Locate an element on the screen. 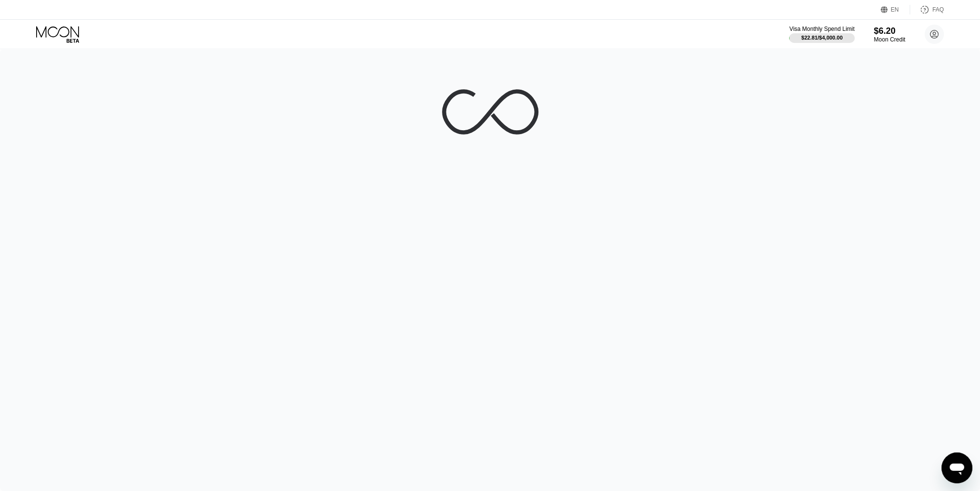 The height and width of the screenshot is (491, 980). div: $22.81 / $4,000.00 is located at coordinates (822, 37).